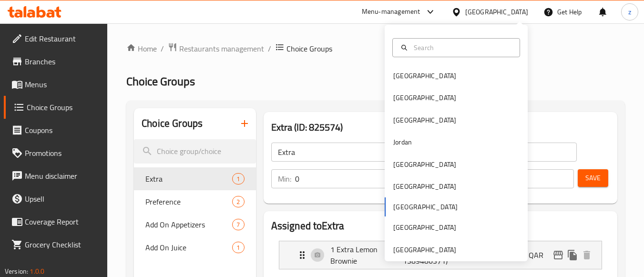  I want to click on input: Search, so click(462, 48).